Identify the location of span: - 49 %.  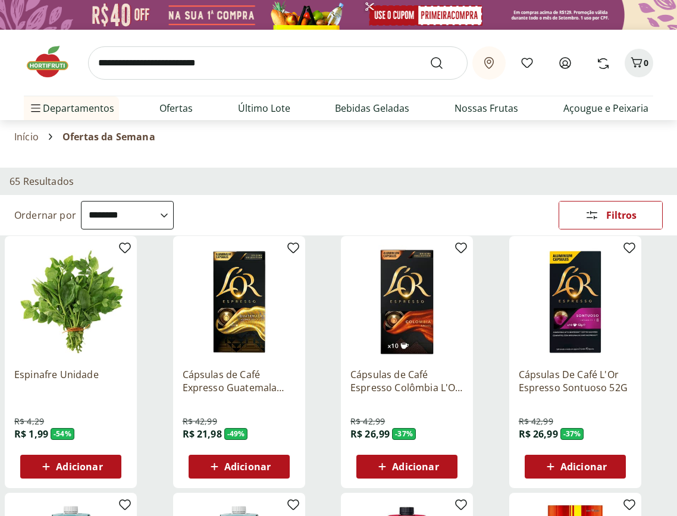
(236, 434).